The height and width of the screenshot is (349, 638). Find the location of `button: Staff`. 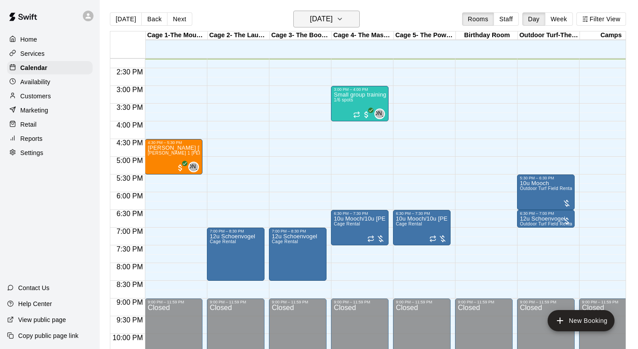

button: Staff is located at coordinates (506, 19).